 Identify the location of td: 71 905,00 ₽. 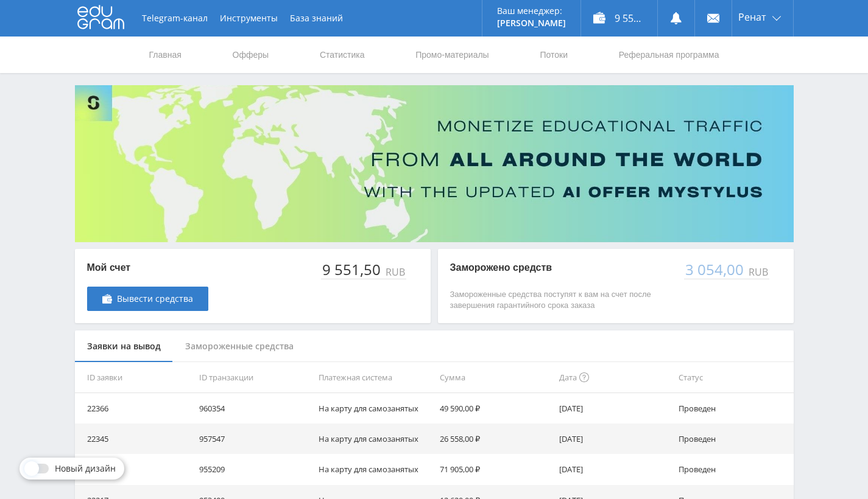
(495, 470).